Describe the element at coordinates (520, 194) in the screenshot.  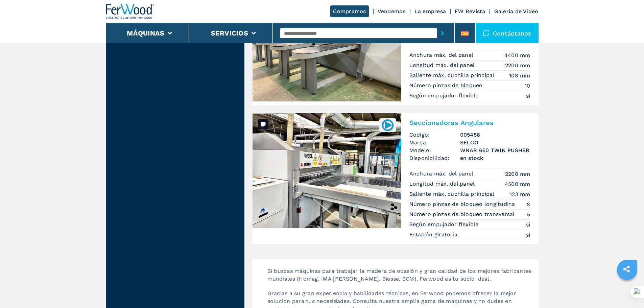
I see `em: 123 mm` at that location.